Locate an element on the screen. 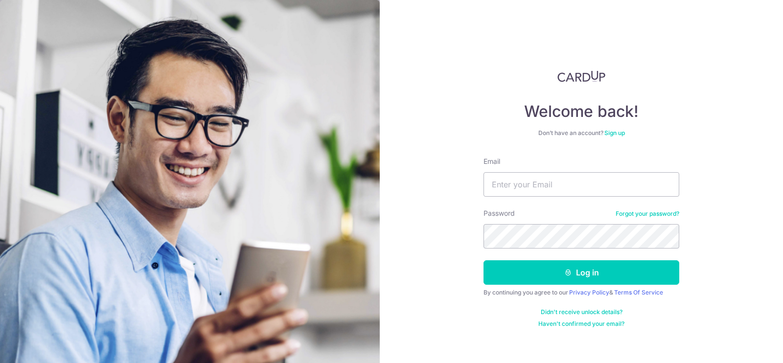 This screenshot has height=363, width=783. div: By continuing you agree to our & is located at coordinates (582, 293).